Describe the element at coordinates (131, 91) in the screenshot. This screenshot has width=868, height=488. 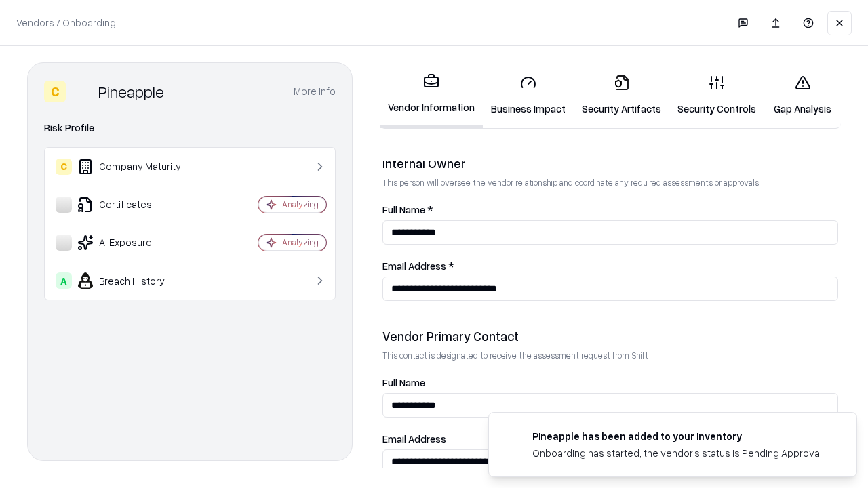
I see `div: Pineapple` at that location.